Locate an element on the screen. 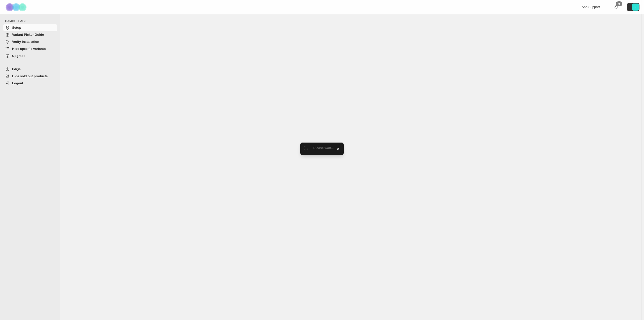 The width and height of the screenshot is (644, 320). a: Setup is located at coordinates (30, 28).